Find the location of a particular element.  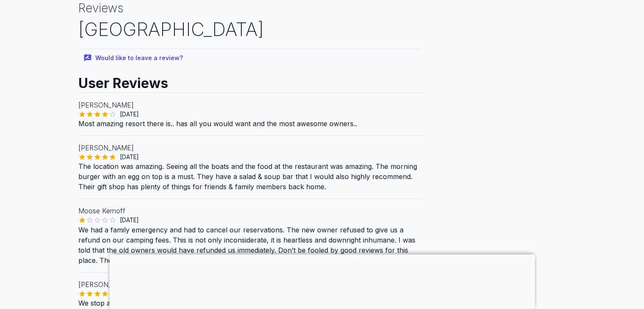

p: Most amazing resort there is.. has all you would want and the most awesome owners.. is located at coordinates (250, 124).